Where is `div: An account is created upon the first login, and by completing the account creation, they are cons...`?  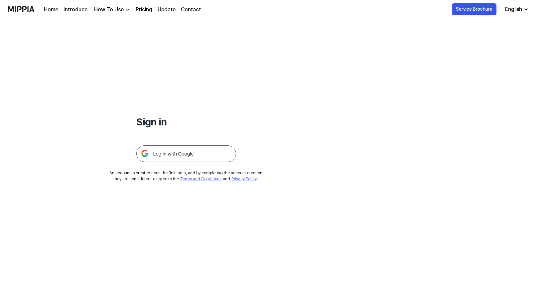
div: An account is created upon the first login, and by completing the account creation, they are cons... is located at coordinates (186, 176).